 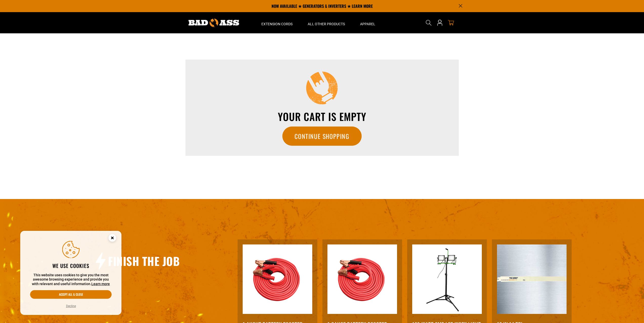 What do you see at coordinates (214, 23) in the screenshot?
I see `img: Bad Ass Extension Cords` at bounding box center [214, 23].